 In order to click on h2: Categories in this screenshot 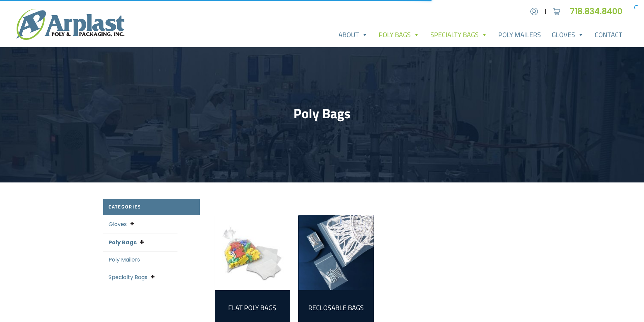, I will do `click(151, 207)`.